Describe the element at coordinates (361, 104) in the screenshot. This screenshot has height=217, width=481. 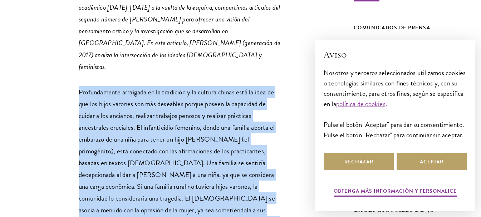
I see `font: política de cookies` at that location.